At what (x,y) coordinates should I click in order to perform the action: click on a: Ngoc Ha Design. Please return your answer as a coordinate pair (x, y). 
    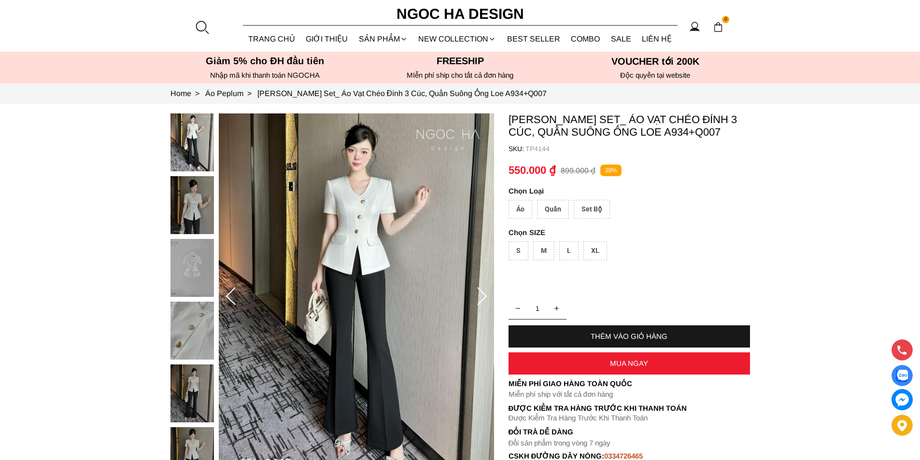
    Looking at the image, I should click on (460, 14).